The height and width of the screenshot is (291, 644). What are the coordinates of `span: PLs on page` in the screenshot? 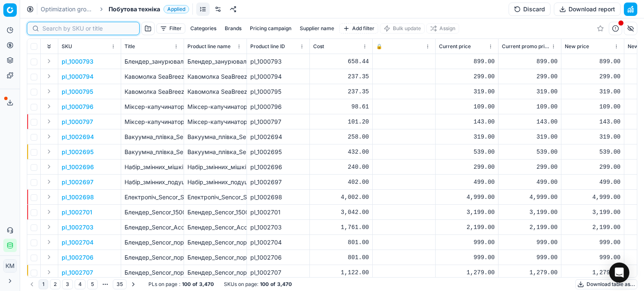 It's located at (163, 285).